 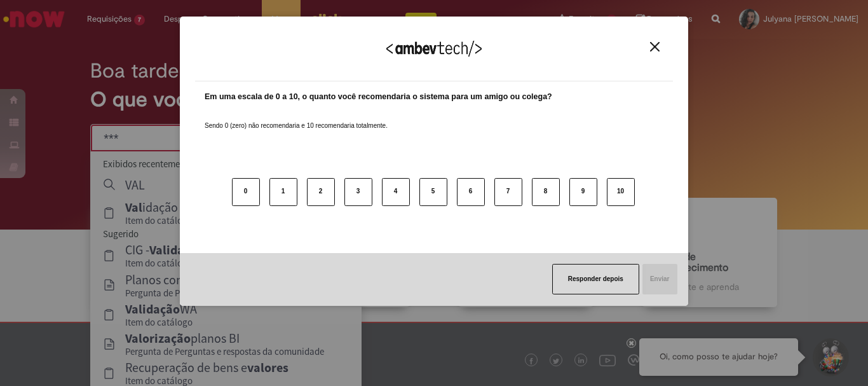 What do you see at coordinates (621, 192) in the screenshot?
I see `button: 10` at bounding box center [621, 192].